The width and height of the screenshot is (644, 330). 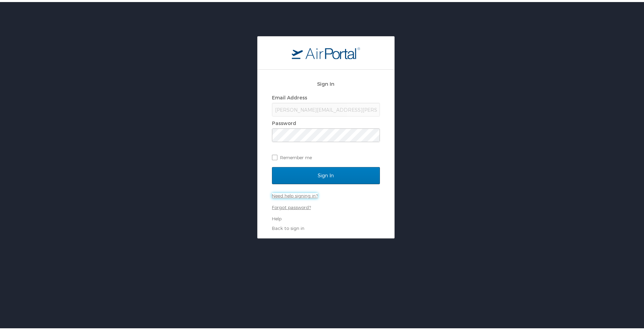 What do you see at coordinates (295, 194) in the screenshot?
I see `a: Need help signing in?` at bounding box center [295, 194].